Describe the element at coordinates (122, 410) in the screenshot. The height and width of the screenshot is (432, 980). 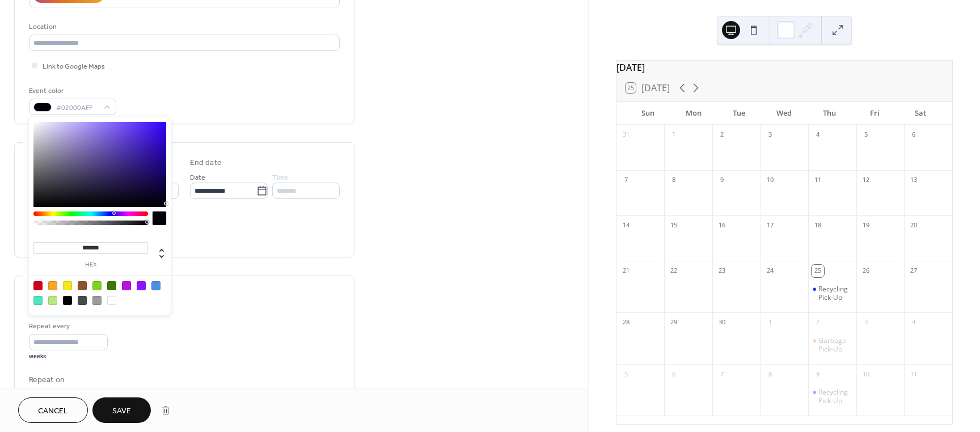
I see `button: Save` at that location.